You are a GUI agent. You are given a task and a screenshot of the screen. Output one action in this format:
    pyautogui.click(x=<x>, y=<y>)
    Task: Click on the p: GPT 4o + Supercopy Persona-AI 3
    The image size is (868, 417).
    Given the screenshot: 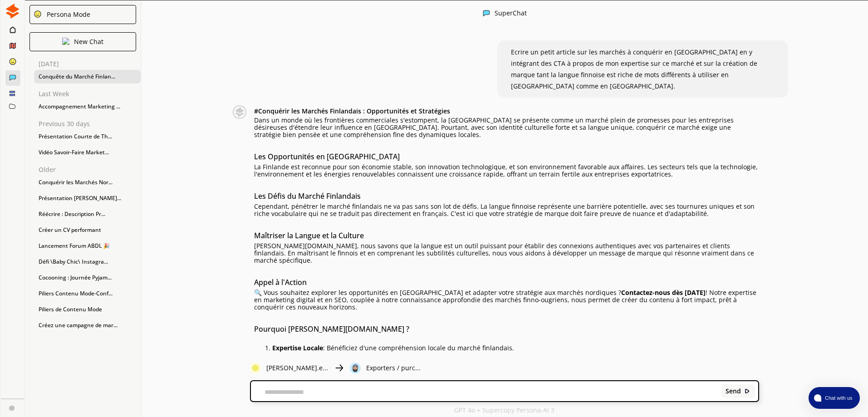 What is the action you would take?
    pyautogui.click(x=504, y=410)
    